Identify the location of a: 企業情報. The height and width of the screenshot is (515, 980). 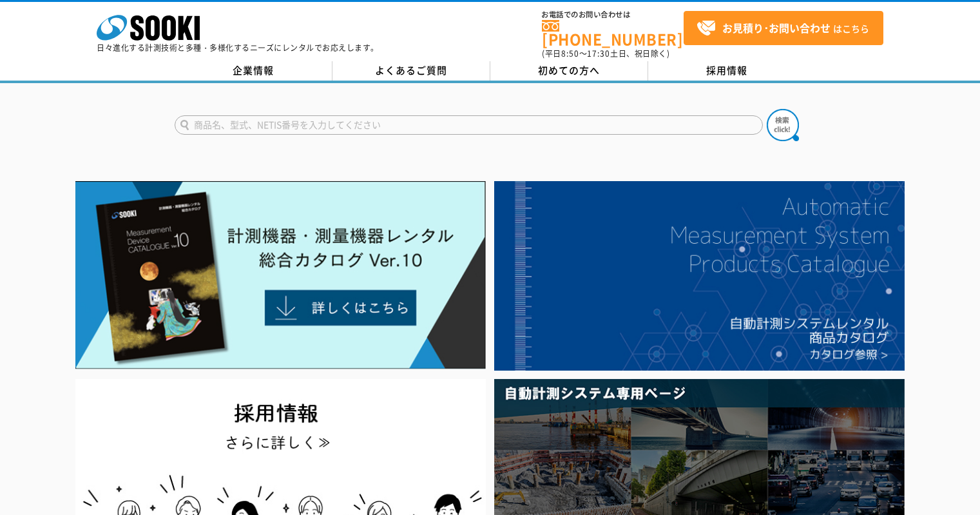
(253, 71).